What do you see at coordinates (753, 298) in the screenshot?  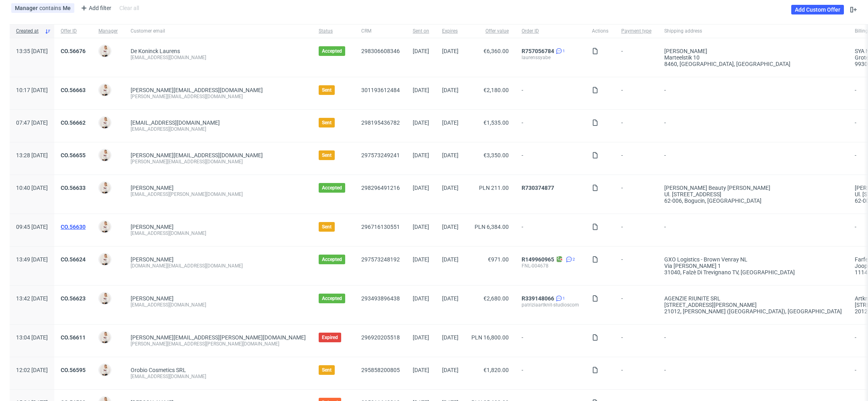 I see `div: AGENZIE RIUNITE SRL` at bounding box center [753, 298].